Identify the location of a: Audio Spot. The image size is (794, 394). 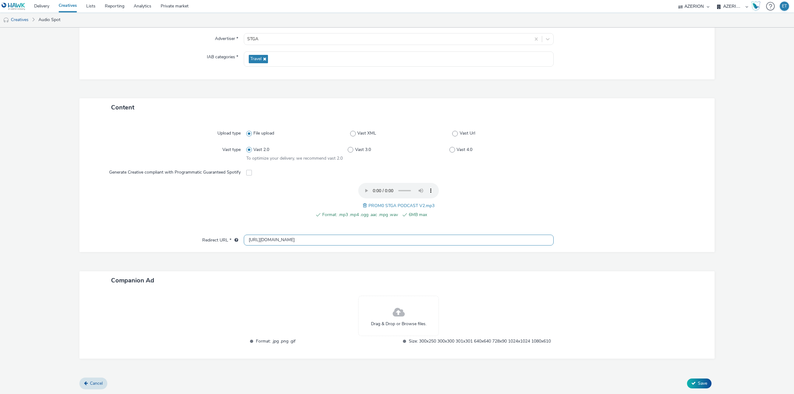
(49, 20).